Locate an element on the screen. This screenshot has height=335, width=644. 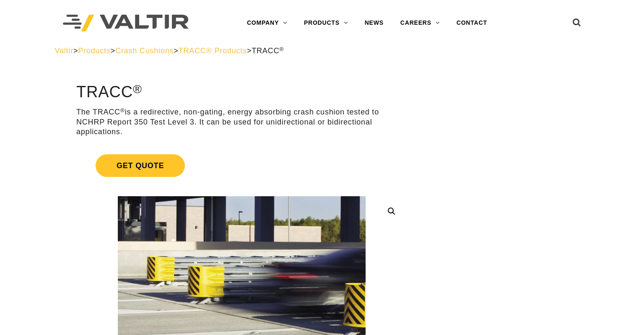
a: TRACC® Products is located at coordinates (213, 51).